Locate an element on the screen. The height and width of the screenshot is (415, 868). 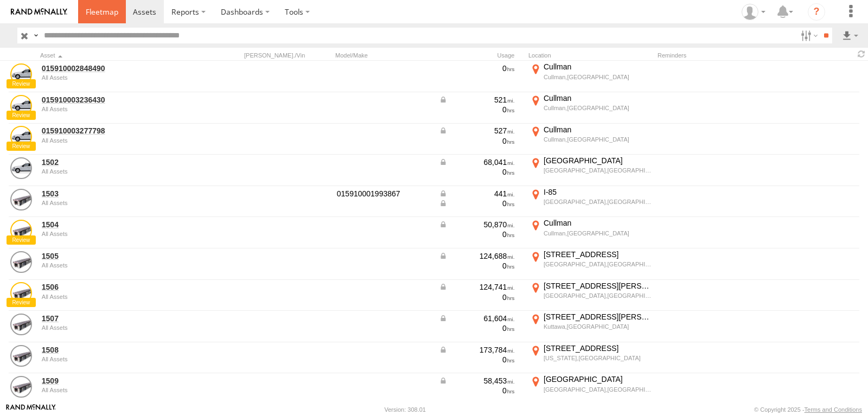
div: © Copyright 2025 - is located at coordinates (808, 410).